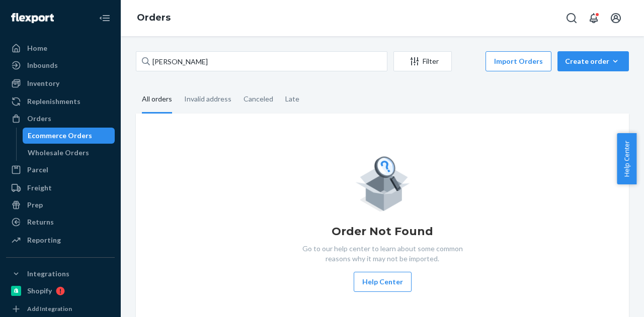  Describe the element at coordinates (60, 205) in the screenshot. I see `a: Prep` at that location.